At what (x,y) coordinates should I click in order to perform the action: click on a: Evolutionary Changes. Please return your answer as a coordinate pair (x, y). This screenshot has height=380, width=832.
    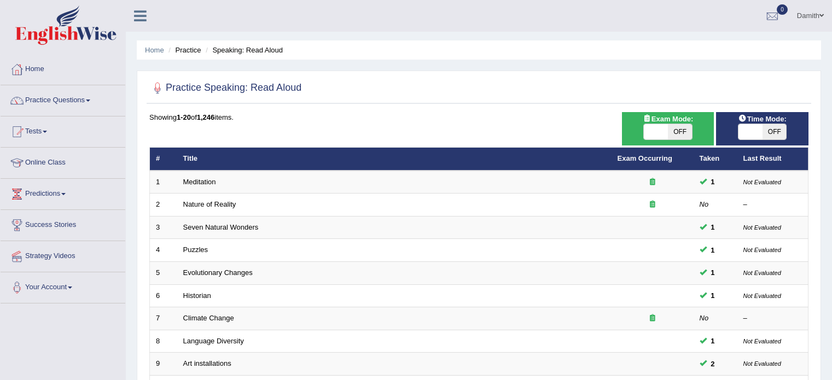
    Looking at the image, I should click on (218, 272).